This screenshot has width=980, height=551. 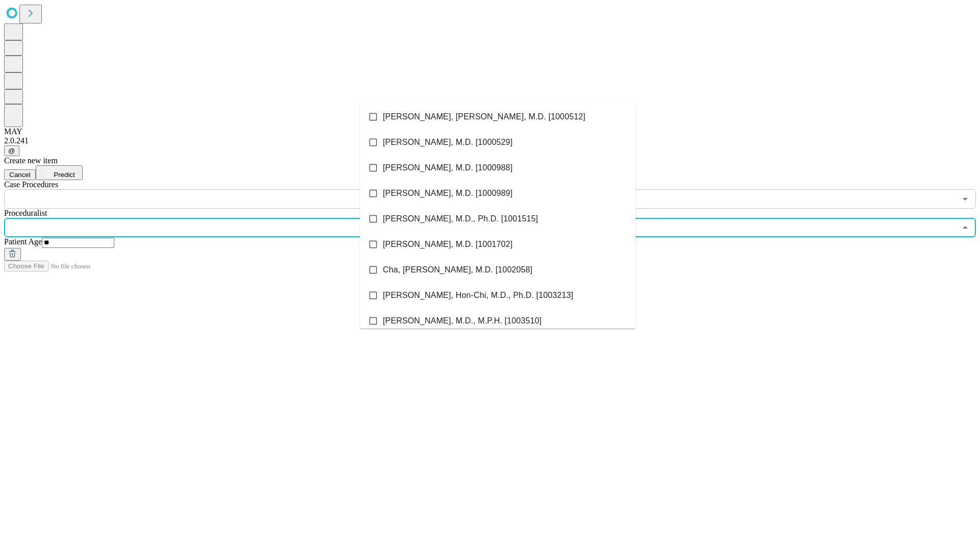 What do you see at coordinates (966, 228) in the screenshot?
I see `button: Close` at bounding box center [966, 228].